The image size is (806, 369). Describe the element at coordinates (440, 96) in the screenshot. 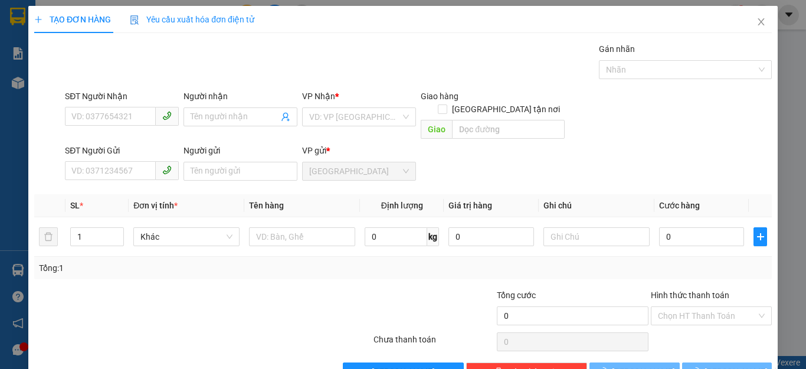

I see `span: Giao hàng` at that location.